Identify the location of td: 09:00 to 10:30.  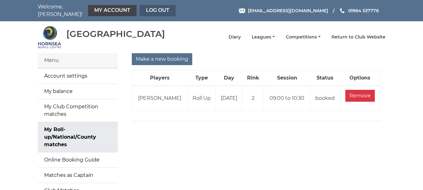
(287, 98).